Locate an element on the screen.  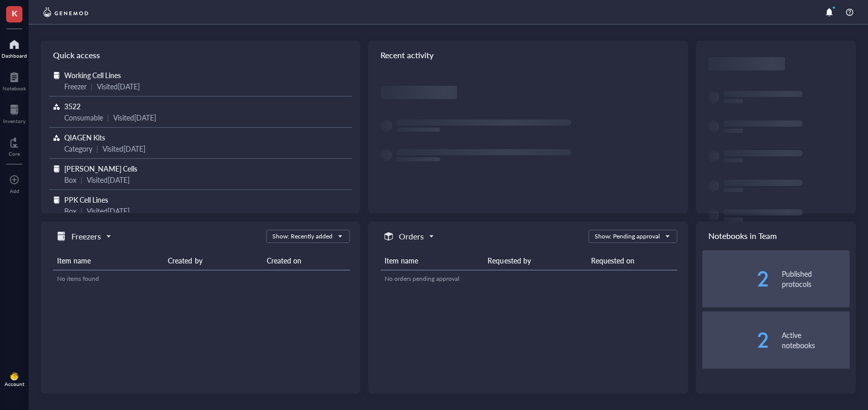
a: Inventory is located at coordinates (15, 113).